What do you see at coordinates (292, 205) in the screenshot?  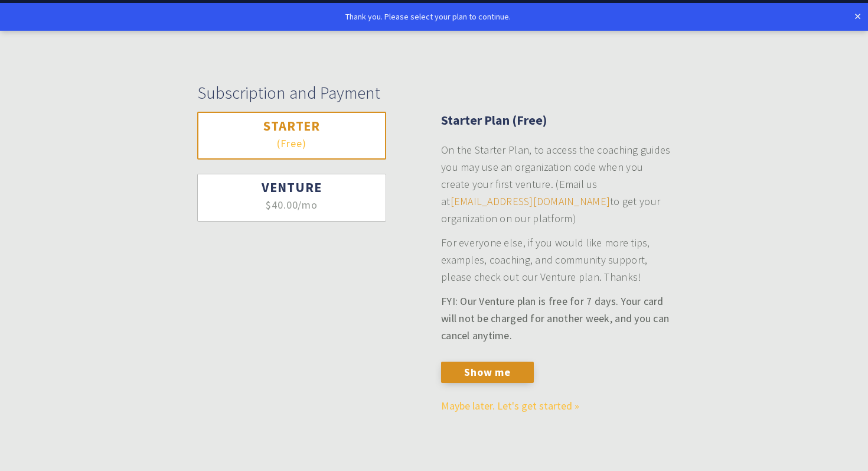 I see `span: $40.00/mo` at bounding box center [292, 205].